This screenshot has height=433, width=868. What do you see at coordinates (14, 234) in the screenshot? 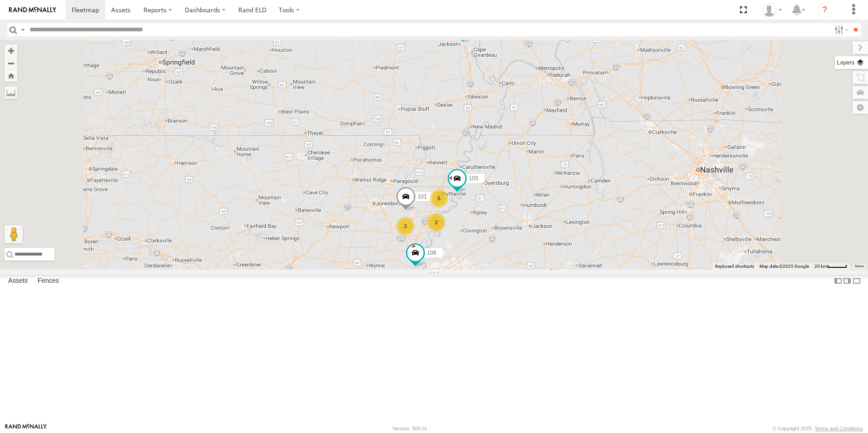
I see `button: Drag Pegman onto the map to open Street View` at bounding box center [14, 234].